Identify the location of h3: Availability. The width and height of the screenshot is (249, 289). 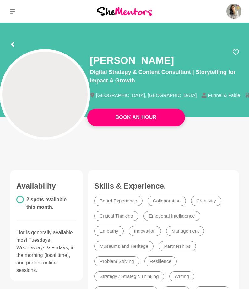
(47, 186).